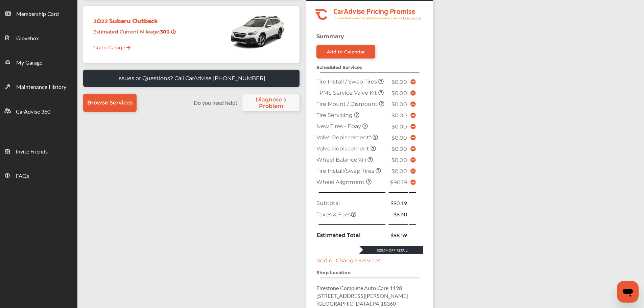  What do you see at coordinates (330, 36) in the screenshot?
I see `strong: Summary` at bounding box center [330, 36].